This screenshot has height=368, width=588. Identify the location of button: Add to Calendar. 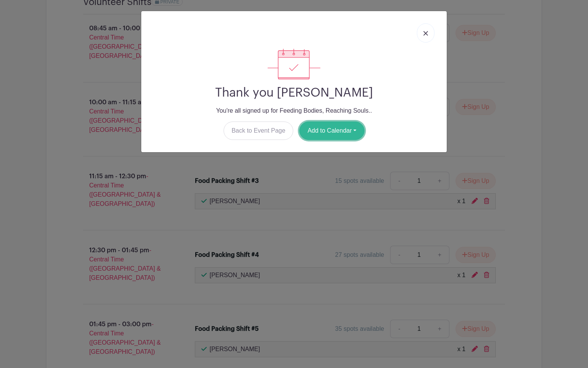
(332, 131).